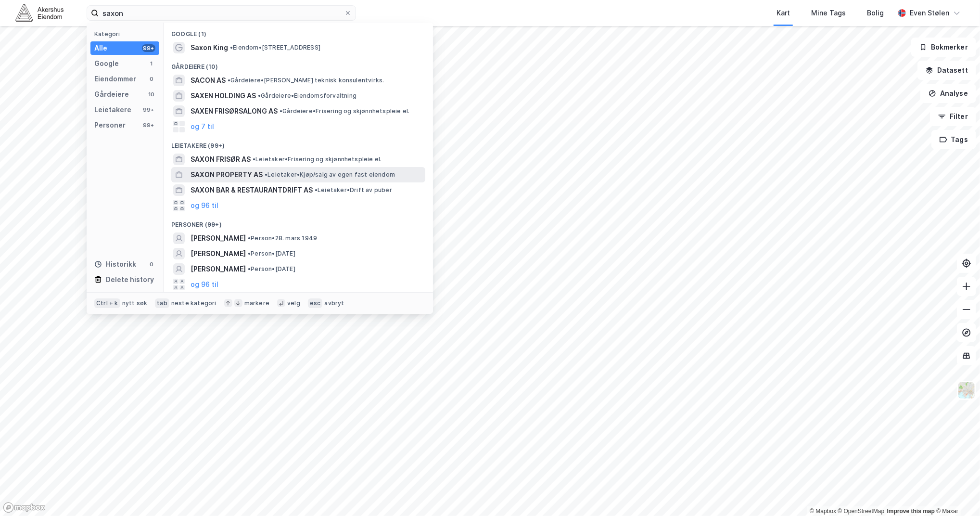 This screenshot has height=516, width=980. Describe the element at coordinates (110, 125) in the screenshot. I see `div: Personer` at that location.